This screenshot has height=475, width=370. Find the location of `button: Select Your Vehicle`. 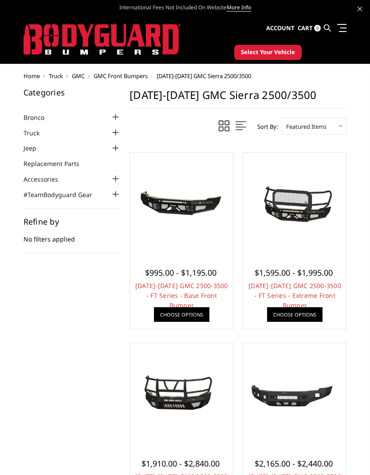

button: Select Your Vehicle is located at coordinates (268, 52).